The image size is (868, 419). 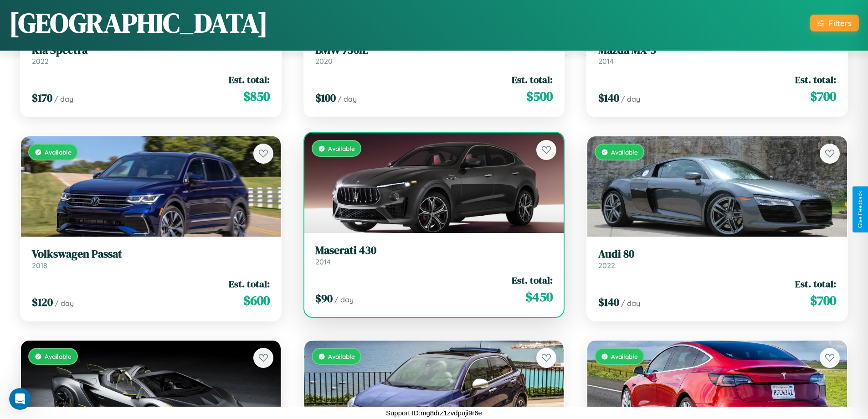 What do you see at coordinates (435, 255) in the screenshot?
I see `a: Maserati 4302014` at bounding box center [435, 255].